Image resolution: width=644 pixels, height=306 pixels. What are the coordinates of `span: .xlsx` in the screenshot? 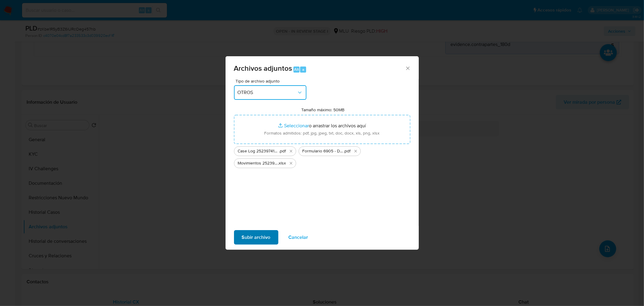 It's located at (282, 163).